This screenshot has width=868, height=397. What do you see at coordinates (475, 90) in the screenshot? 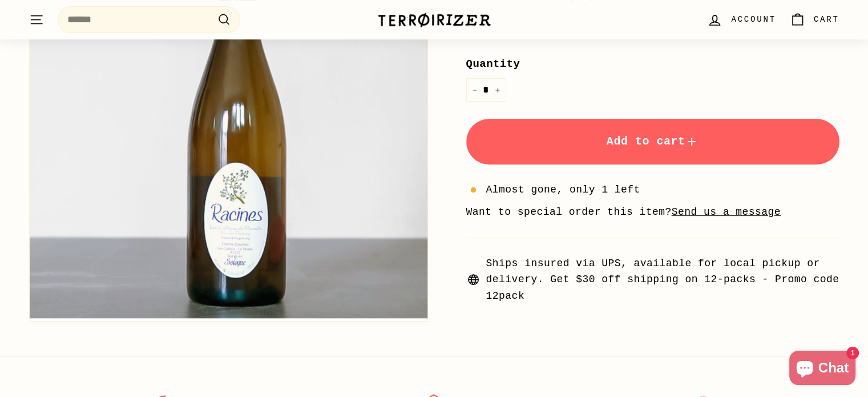
I see `button: Reduce item quantity by one` at bounding box center [475, 90].